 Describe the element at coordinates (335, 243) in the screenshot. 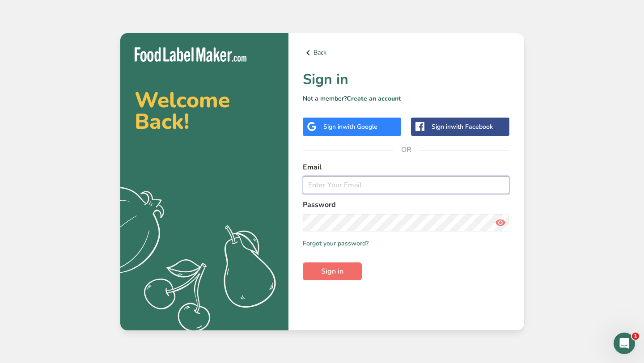

I see `a: Forgot your password?` at that location.